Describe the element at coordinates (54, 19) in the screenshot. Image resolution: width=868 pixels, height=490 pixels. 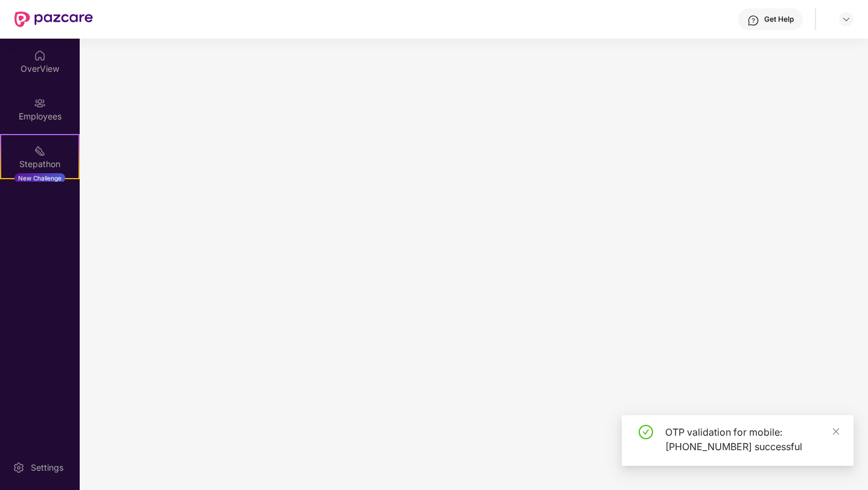
I see `img: New Pazcare Logo` at that location.